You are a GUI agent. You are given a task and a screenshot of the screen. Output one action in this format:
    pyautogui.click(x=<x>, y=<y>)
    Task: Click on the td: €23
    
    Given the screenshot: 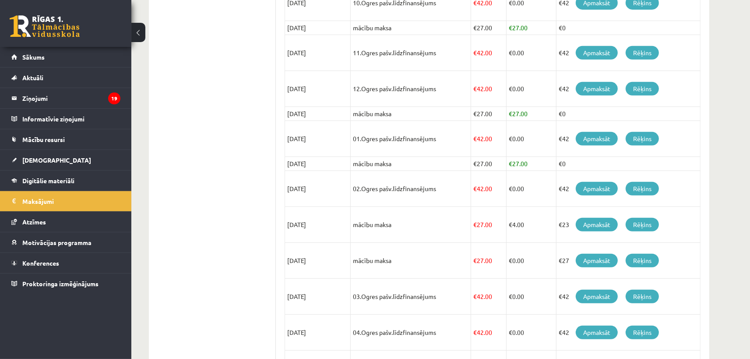 What is the action you would take?
    pyautogui.click(x=629, y=225)
    